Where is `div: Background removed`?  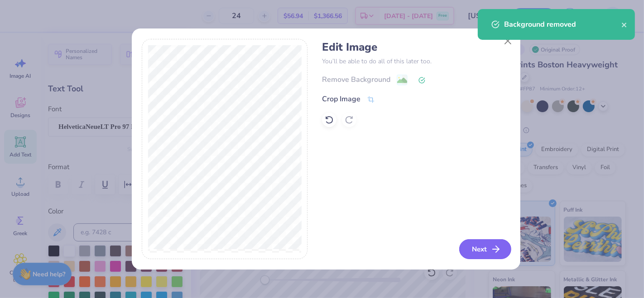
div: Background removed is located at coordinates (562, 24).